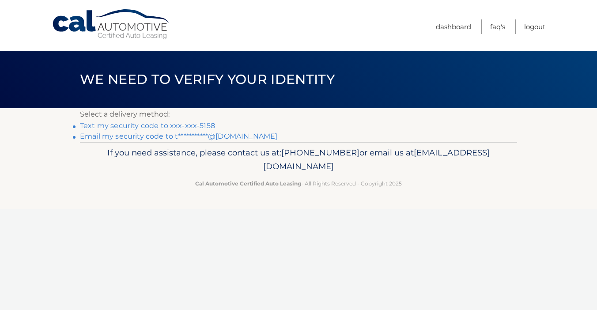 The height and width of the screenshot is (310, 597). What do you see at coordinates (298, 183) in the screenshot?
I see `p: - All Rights Reserved - Copyright 2025` at bounding box center [298, 183].